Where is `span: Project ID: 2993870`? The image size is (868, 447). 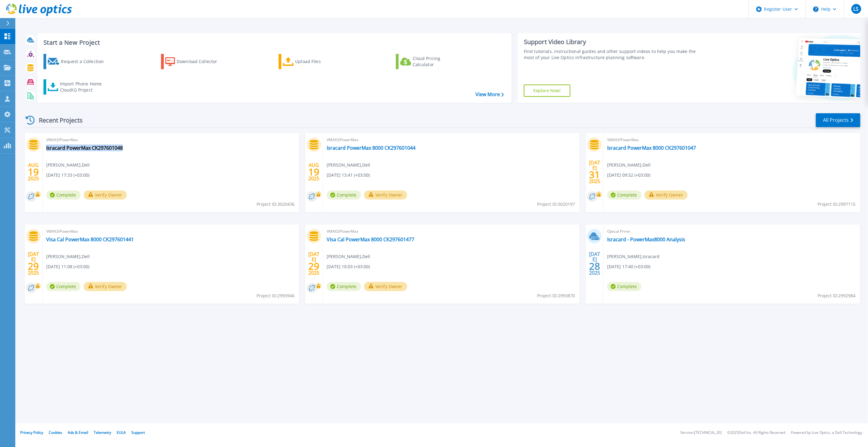 span: Project ID: 2993870 is located at coordinates (556, 296).